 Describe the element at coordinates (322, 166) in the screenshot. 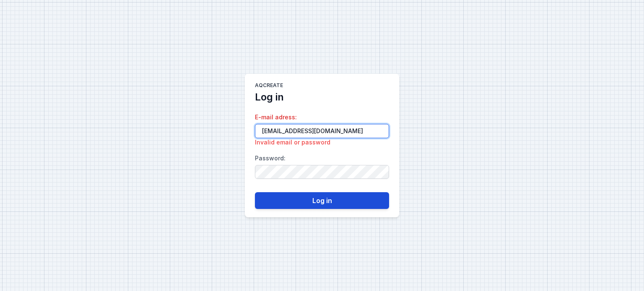

I see `label: Password :` at that location.